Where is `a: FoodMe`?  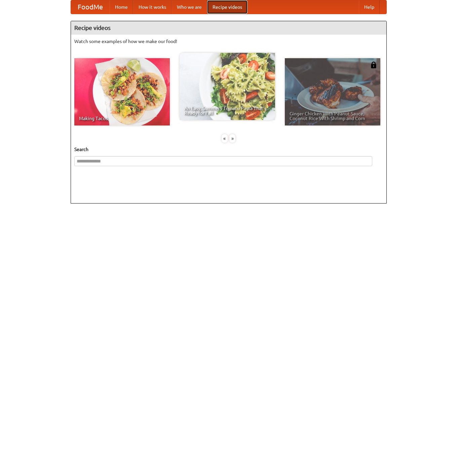 a: FoodMe is located at coordinates (90, 7).